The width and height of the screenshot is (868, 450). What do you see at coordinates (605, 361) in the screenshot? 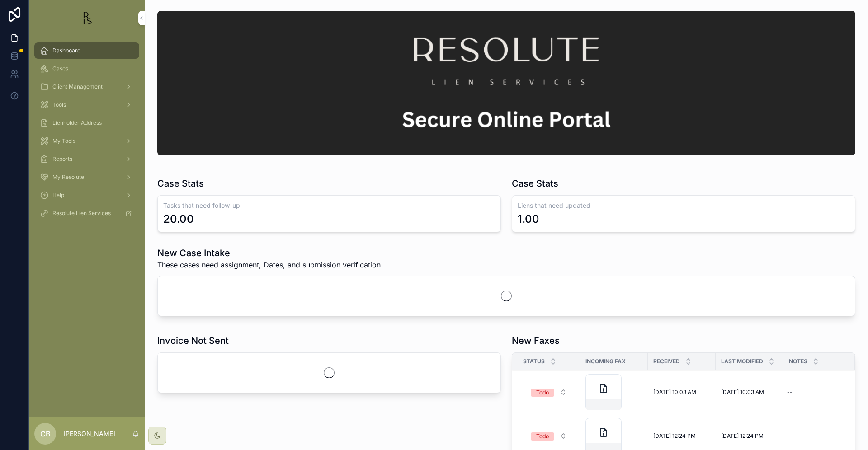
I see `span: Incoming Fax` at bounding box center [605, 361].